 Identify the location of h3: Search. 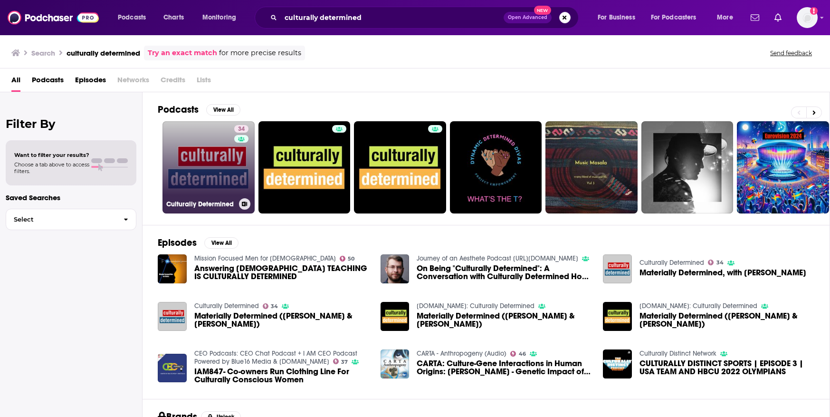
(43, 53).